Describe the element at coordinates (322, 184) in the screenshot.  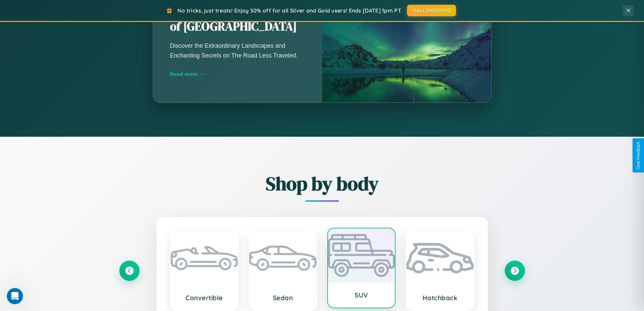
I see `h2: Shop by body` at that location.